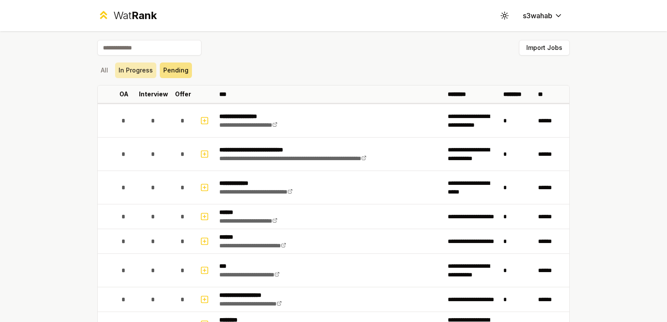 The width and height of the screenshot is (667, 322). What do you see at coordinates (543, 16) in the screenshot?
I see `button: s3wahab` at bounding box center [543, 16].